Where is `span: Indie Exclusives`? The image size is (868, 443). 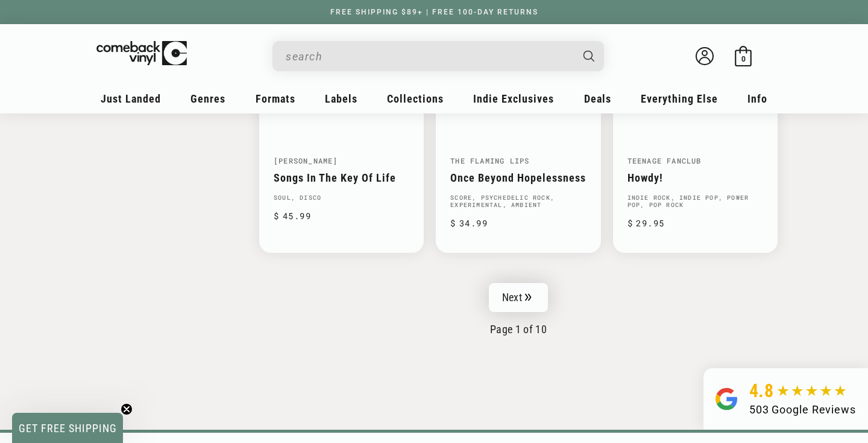
span: Indie Exclusives is located at coordinates (514, 98).